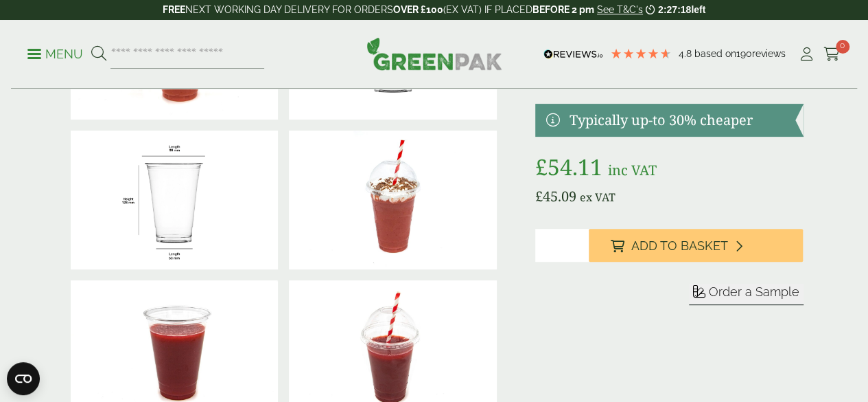 The image size is (868, 402). Describe the element at coordinates (569, 166) in the screenshot. I see `bdi: 54.11` at that location.